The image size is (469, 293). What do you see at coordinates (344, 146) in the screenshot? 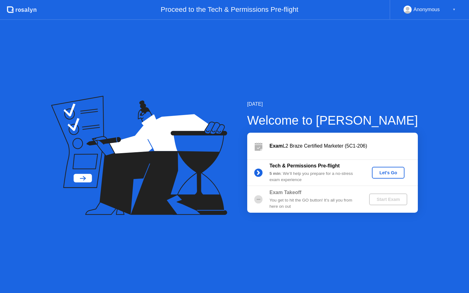
I see `div: L2 Braze Certified Marketer (5C1-206)` at bounding box center [344, 146].